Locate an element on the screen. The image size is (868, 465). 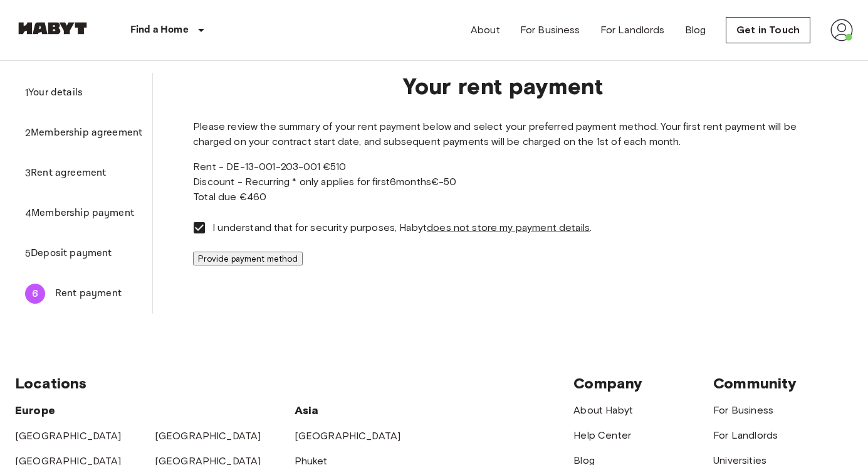
span: Community is located at coordinates (755, 382).